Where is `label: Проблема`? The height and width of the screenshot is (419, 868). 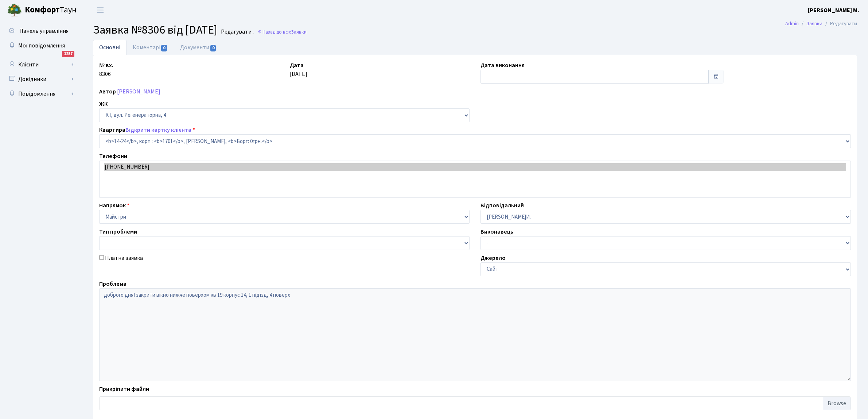
label: Проблема is located at coordinates (113, 284).